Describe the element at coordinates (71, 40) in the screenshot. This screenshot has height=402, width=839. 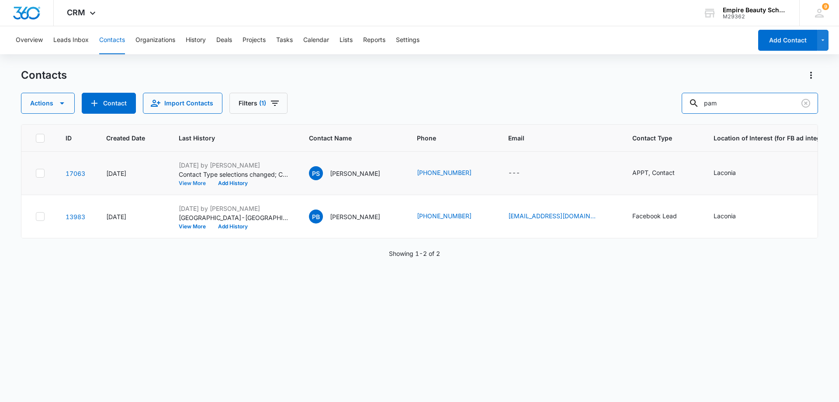
I see `button: Leads Inbox` at that location.